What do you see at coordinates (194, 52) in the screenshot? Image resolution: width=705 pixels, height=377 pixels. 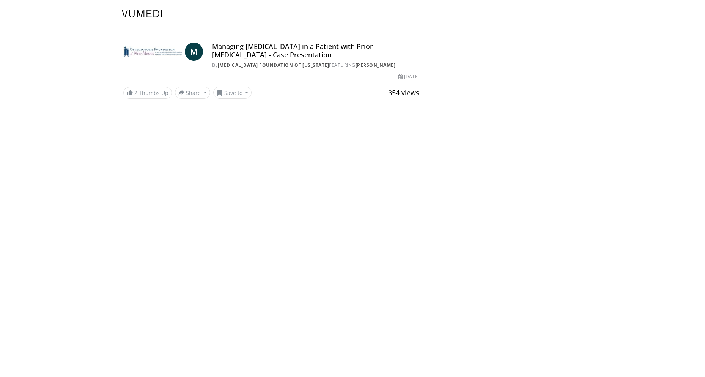 I see `a: M` at bounding box center [194, 52].